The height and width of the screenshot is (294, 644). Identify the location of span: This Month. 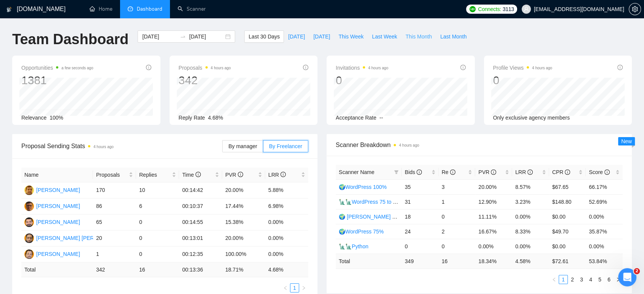
(418, 37).